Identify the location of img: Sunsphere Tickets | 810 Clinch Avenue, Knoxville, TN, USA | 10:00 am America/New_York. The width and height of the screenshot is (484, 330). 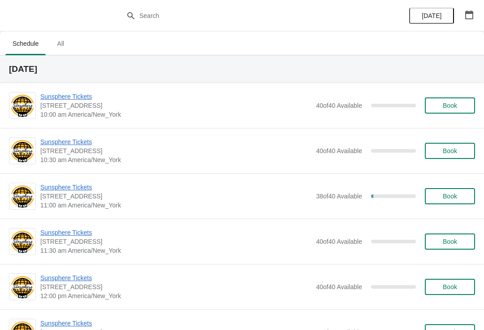
(22, 105).